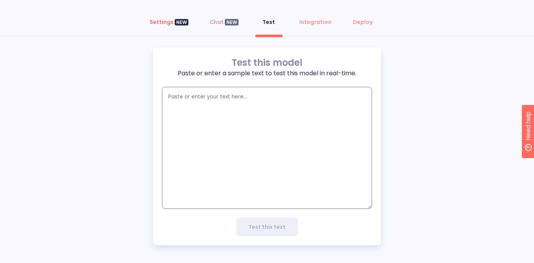  What do you see at coordinates (267, 148) in the screenshot?
I see `textarea: empty textarea` at bounding box center [267, 148].